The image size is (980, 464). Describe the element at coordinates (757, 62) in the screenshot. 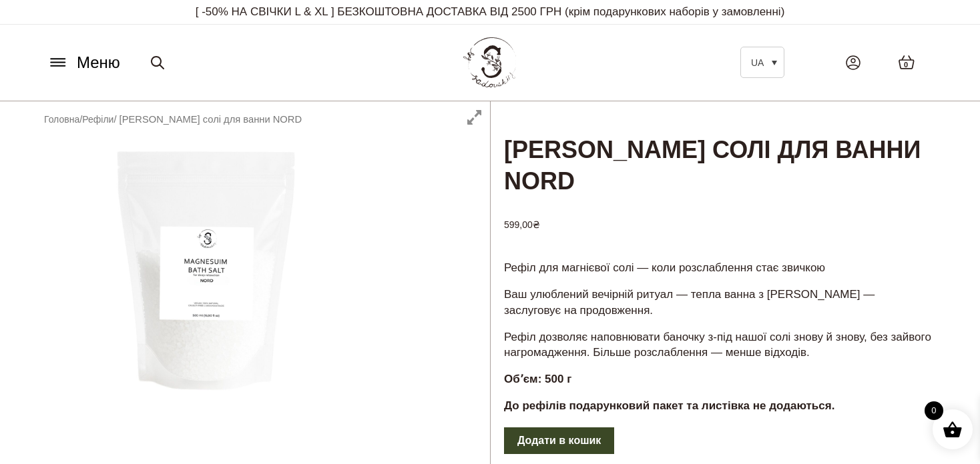

I see `span: UA` at that location.